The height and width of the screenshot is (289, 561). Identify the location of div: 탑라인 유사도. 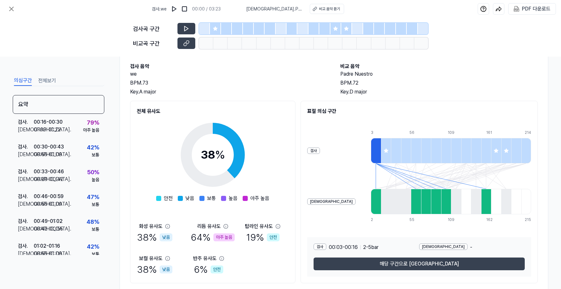
(259, 226).